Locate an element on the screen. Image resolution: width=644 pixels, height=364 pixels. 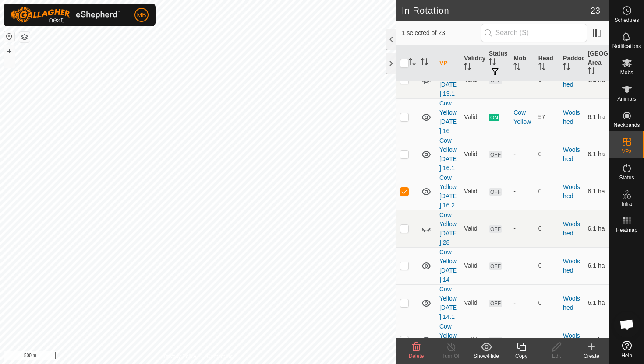
th: Paddock is located at coordinates (572, 63).